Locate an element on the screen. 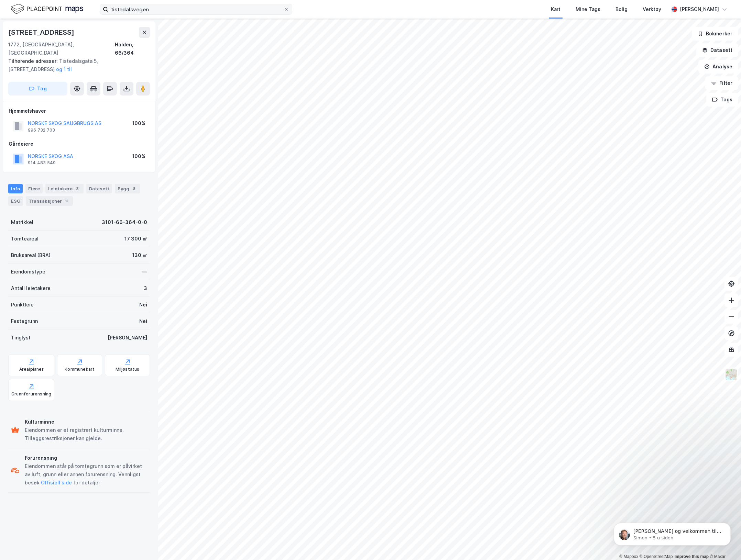 The height and width of the screenshot is (560, 741). p: Message from Simen, sent 5 u siden is located at coordinates (74, 29).